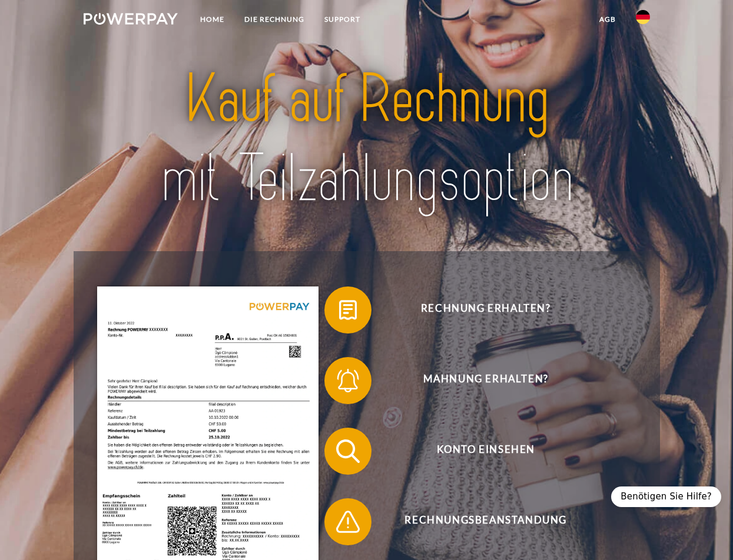  I want to click on img: de, so click(643, 17).